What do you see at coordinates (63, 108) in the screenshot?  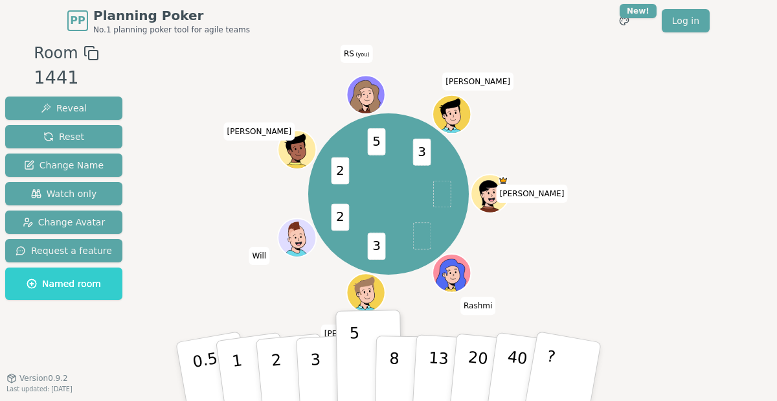 I see `span: Reveal` at bounding box center [63, 108].